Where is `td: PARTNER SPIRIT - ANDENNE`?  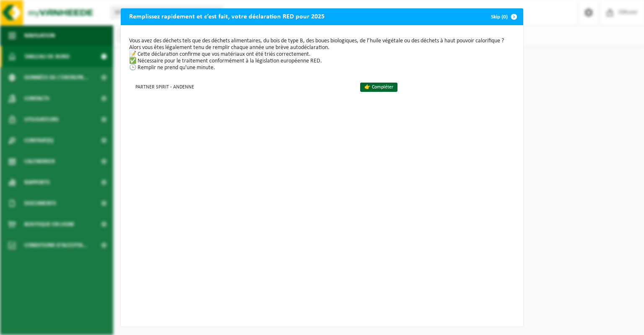 td: PARTNER SPIRIT - ANDENNE is located at coordinates (241, 86).